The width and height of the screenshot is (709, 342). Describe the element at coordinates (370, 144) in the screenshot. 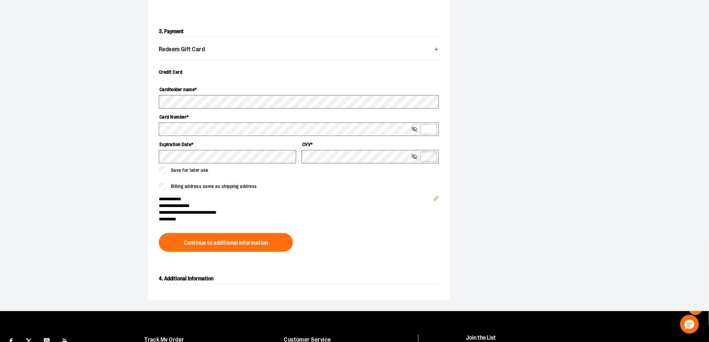

I see `label: CVV *` at that location.